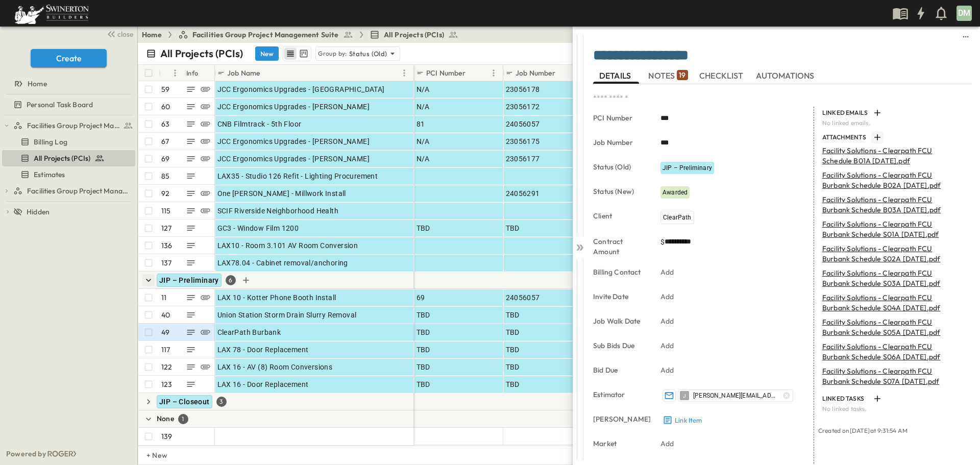 The height and width of the screenshot is (465, 980). What do you see at coordinates (297, 54) in the screenshot?
I see `div: table view` at bounding box center [297, 54].